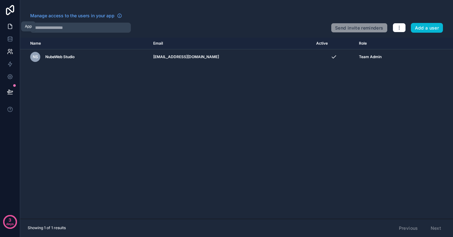 The image size is (453, 237). Describe the element at coordinates (10, 224) in the screenshot. I see `p: days` at that location.